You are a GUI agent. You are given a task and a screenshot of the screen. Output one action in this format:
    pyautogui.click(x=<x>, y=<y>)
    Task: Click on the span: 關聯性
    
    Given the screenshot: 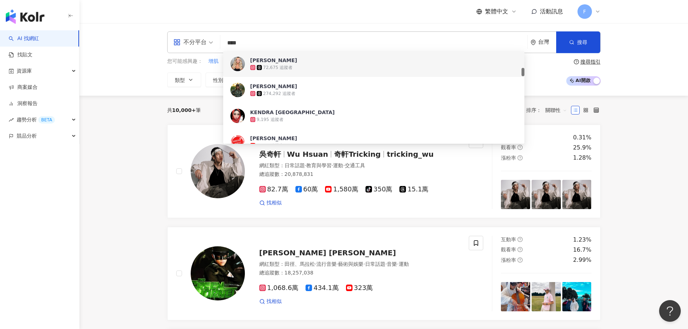 What is the action you would take?
    pyautogui.click(x=556, y=110)
    